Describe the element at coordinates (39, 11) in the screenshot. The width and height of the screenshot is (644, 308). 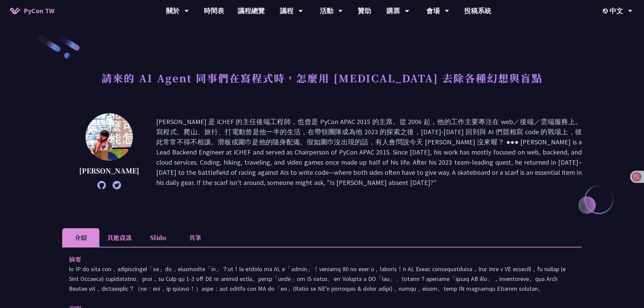
I see `span: PyCon TW` at that location.